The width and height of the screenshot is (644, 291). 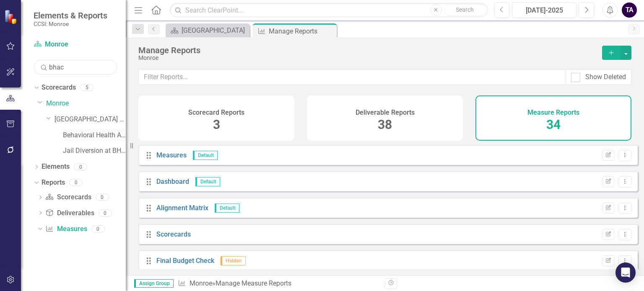 What do you see at coordinates (182, 208) in the screenshot?
I see `a: Alignment Matrix` at bounding box center [182, 208].